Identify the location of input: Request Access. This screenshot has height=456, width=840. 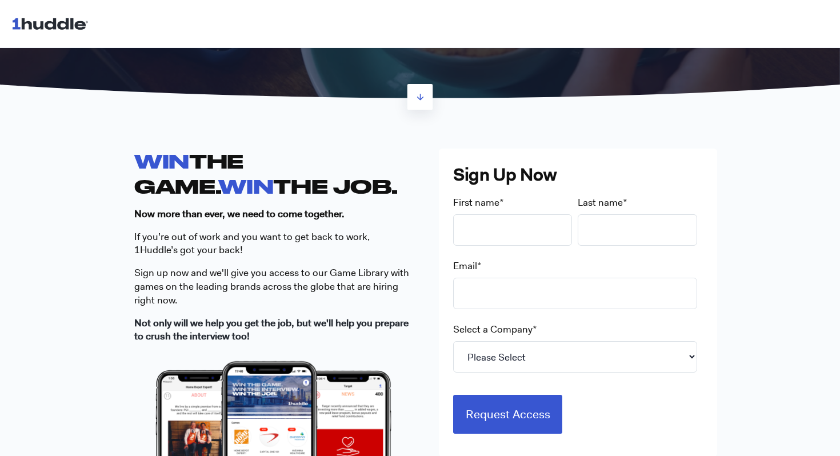
(508, 414).